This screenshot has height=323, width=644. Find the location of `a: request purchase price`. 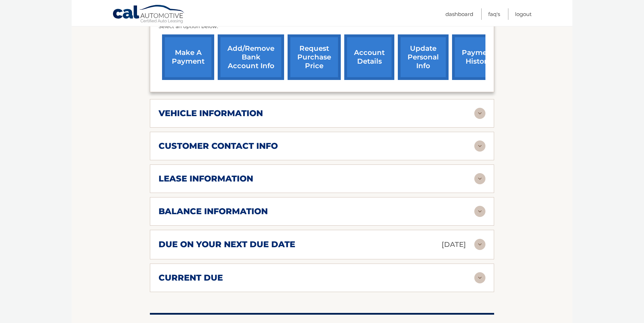

a: request purchase price is located at coordinates (314, 57).